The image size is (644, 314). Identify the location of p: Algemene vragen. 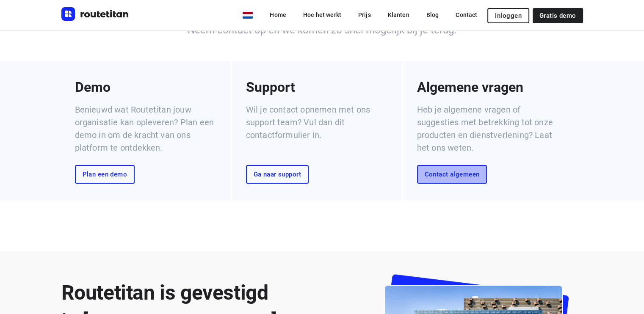
(470, 88).